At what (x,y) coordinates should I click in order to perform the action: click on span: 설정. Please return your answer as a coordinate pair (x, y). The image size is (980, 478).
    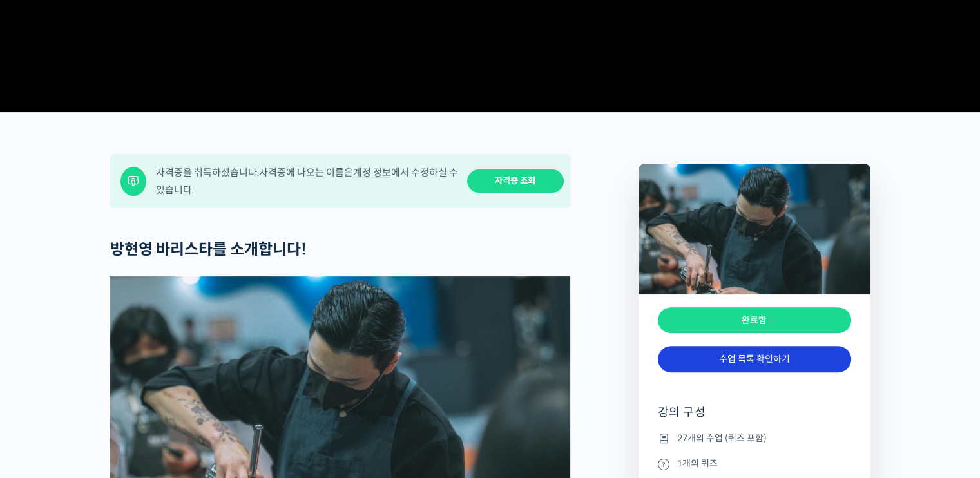
    Looking at the image, I should click on (207, 396).